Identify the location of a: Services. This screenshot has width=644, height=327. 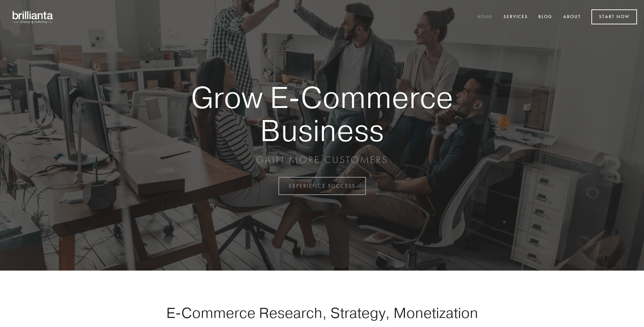
(516, 17).